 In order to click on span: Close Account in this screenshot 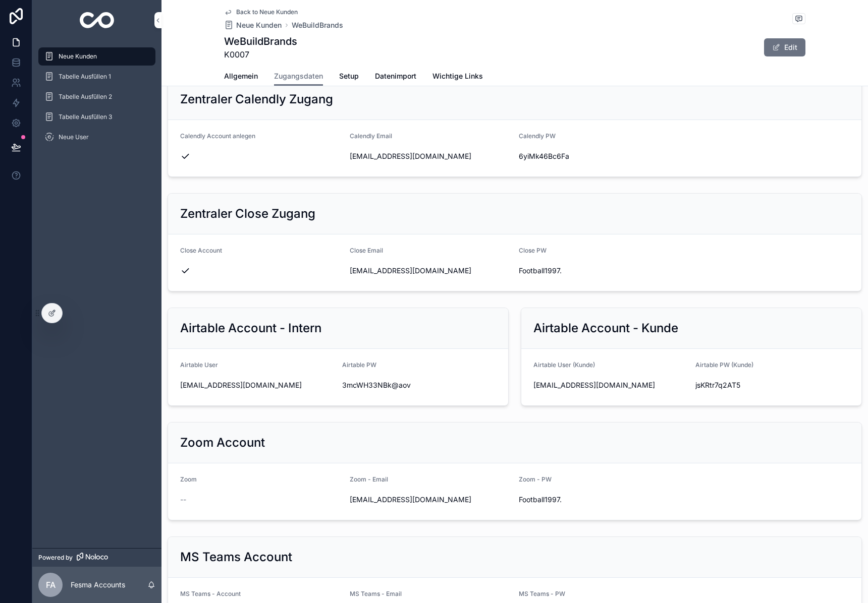, I will do `click(200, 250)`.